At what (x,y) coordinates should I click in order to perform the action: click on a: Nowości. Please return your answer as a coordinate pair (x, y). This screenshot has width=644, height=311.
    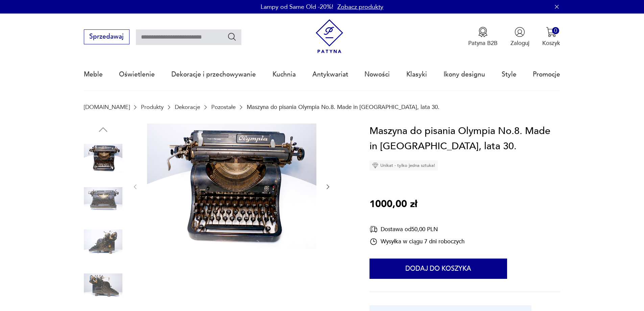
    Looking at the image, I should click on (377, 74).